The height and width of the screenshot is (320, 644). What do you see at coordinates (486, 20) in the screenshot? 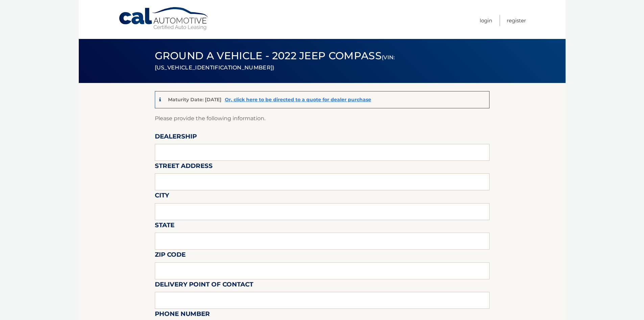
I see `a: Login` at bounding box center [486, 20].